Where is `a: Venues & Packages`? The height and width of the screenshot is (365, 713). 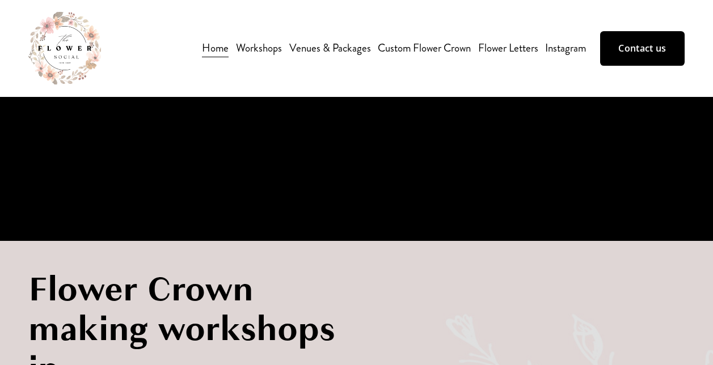
a: Venues & Packages is located at coordinates (330, 48).